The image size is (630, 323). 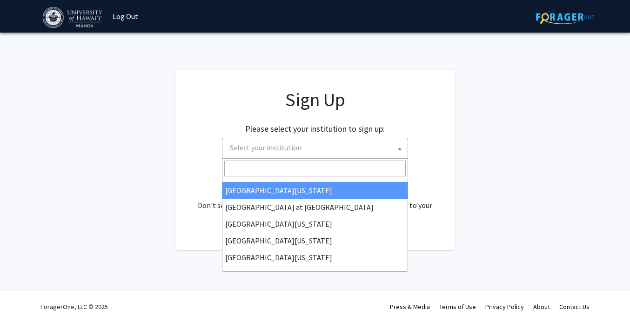 What do you see at coordinates (315, 100) in the screenshot?
I see `h1: Sign Up` at bounding box center [315, 100].